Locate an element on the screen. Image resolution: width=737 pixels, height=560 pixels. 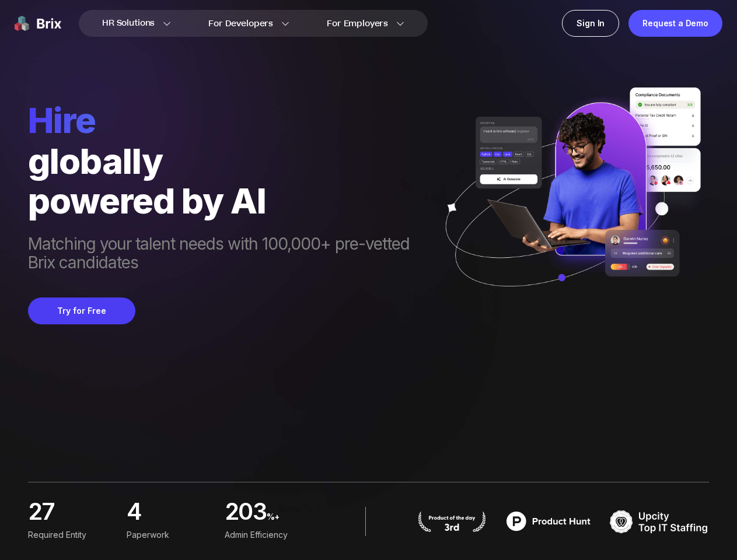
div: Admin Efficiency is located at coordinates (269, 534).